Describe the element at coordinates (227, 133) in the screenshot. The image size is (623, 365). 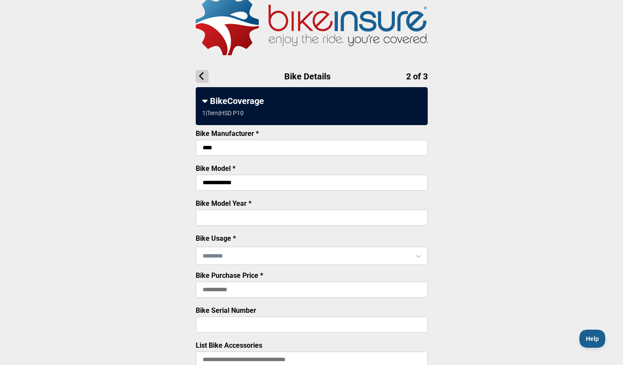
I see `label: Bike Manufacturer *` at that location.